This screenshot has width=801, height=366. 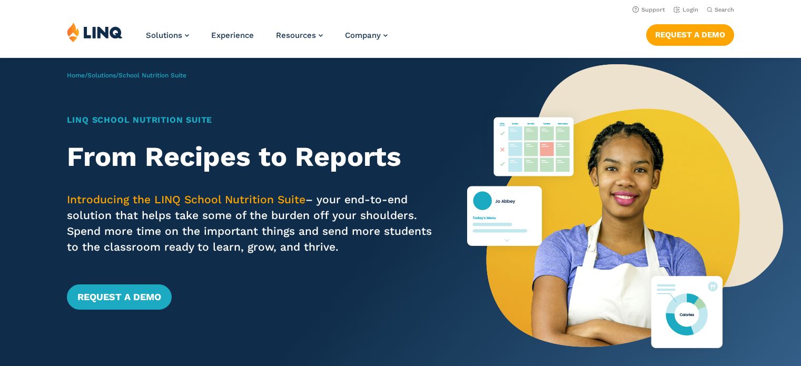 What do you see at coordinates (232, 35) in the screenshot?
I see `a: Experience` at bounding box center [232, 35].